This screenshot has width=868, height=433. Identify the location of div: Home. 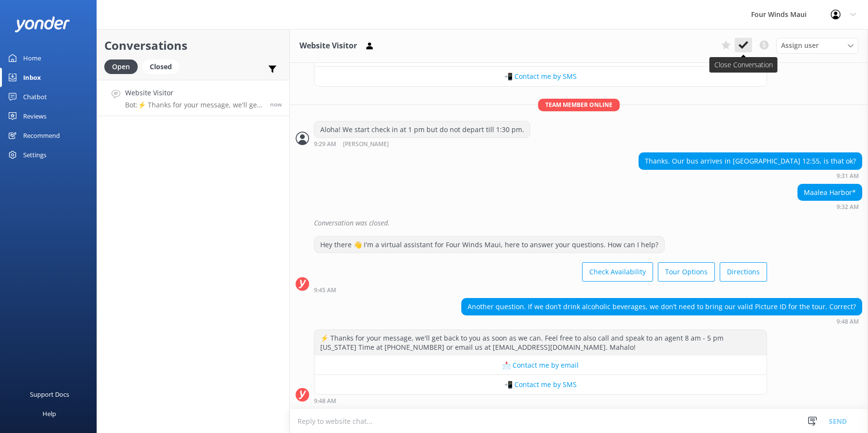
(32, 58).